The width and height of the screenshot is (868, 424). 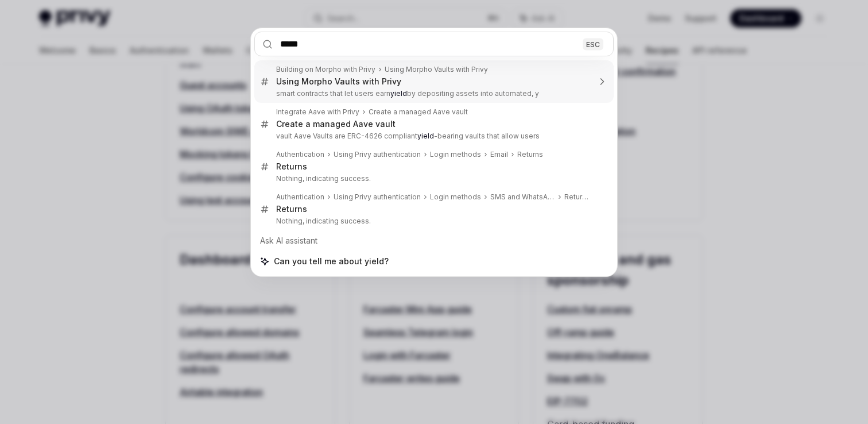 What do you see at coordinates (331, 262) in the screenshot?
I see `span: Can you tell me about yield?` at bounding box center [331, 262].